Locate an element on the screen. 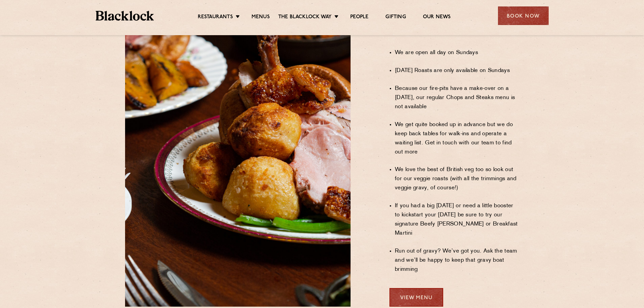 The image size is (644, 308). a: People is located at coordinates (359, 18).